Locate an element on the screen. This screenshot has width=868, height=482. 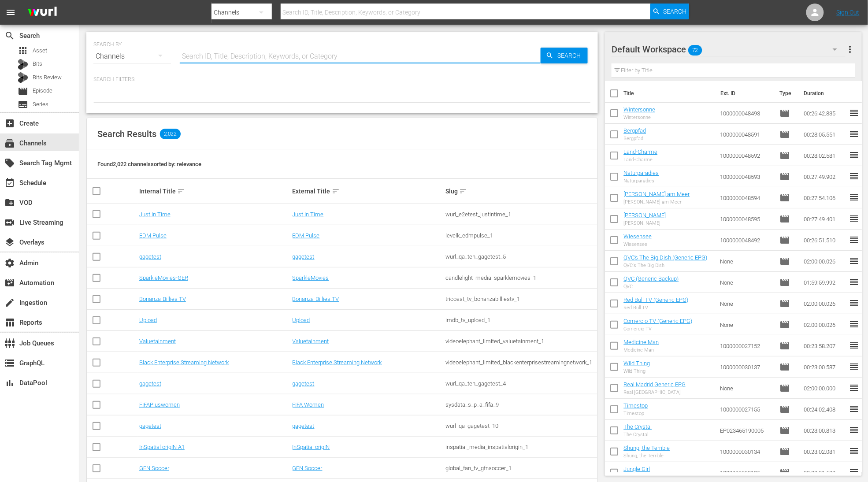
td: 00:23:58.207 is located at coordinates (824, 346).